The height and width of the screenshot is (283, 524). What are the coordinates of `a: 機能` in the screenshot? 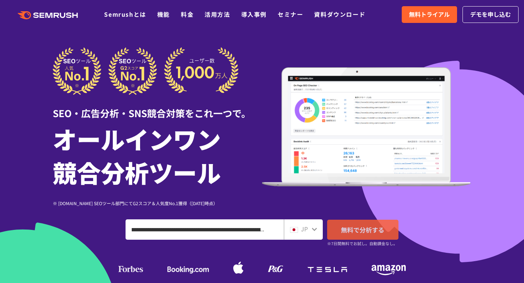 It's located at (163, 14).